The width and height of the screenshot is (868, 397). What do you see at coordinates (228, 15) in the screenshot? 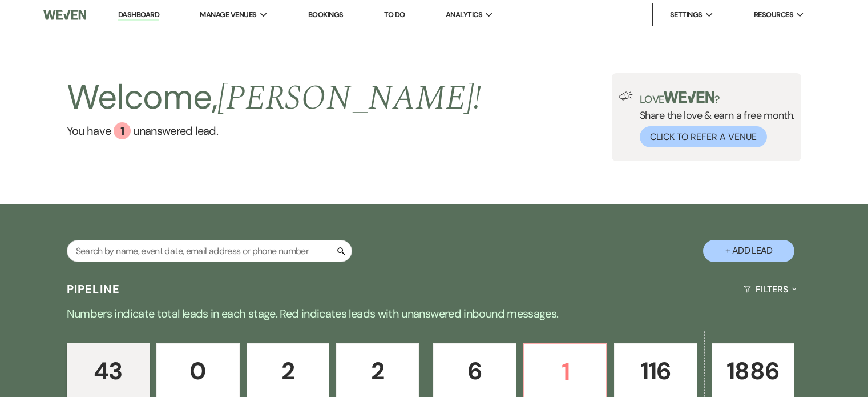
I see `span: Manage Venues` at bounding box center [228, 15].